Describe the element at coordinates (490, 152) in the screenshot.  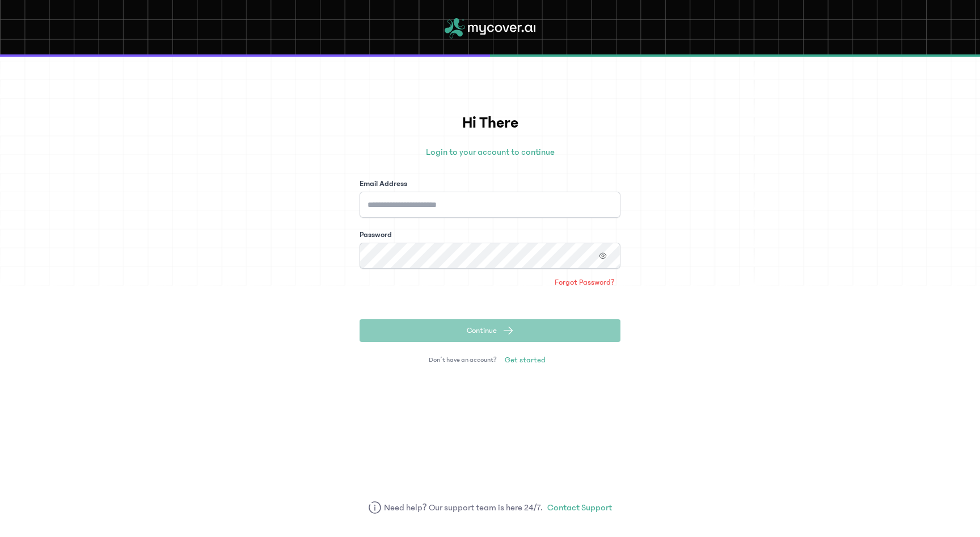
I see `p: Login to your account to continue` at that location.